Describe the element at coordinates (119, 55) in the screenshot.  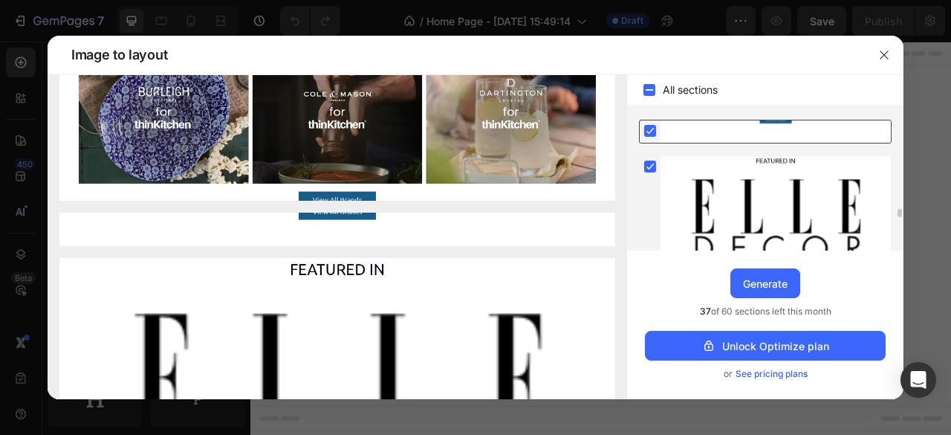
I see `span: Image to layout` at that location.